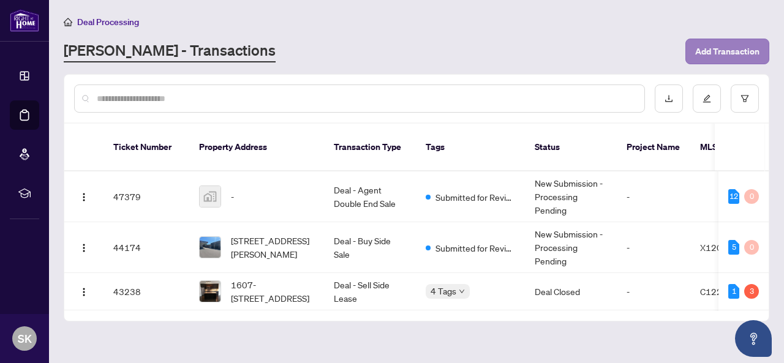 This screenshot has height=363, width=784. What do you see at coordinates (744, 99) in the screenshot?
I see `button: filter` at bounding box center [744, 99].